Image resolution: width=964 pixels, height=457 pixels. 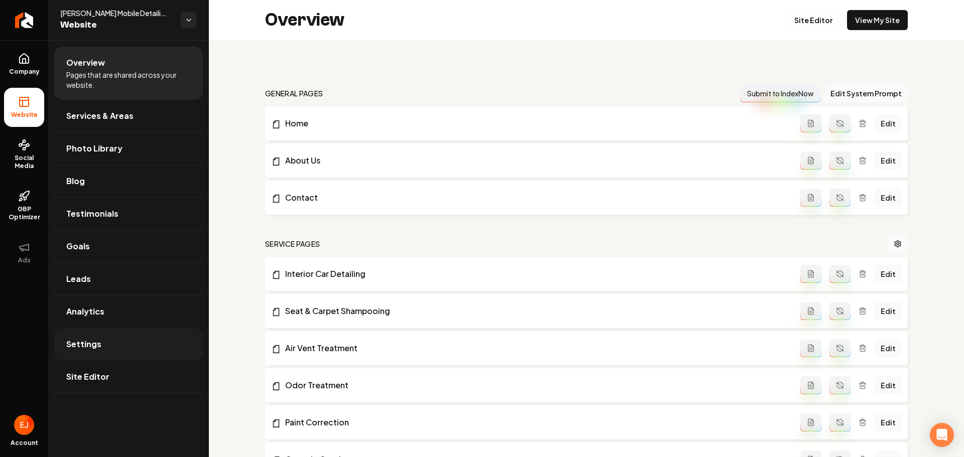 What do you see at coordinates (128, 116) in the screenshot?
I see `a: Services & Areas` at bounding box center [128, 116].